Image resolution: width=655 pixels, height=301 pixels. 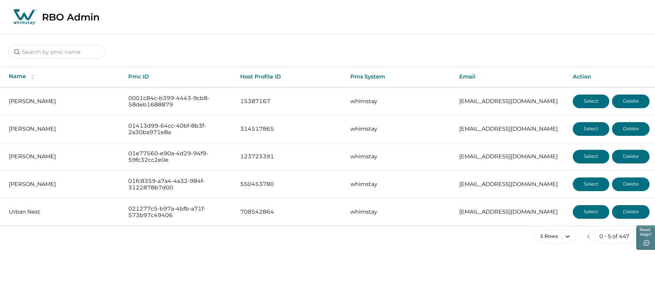 What do you see at coordinates (179, 101) in the screenshot?
I see `p: 0001c84c-b399-4443-9cb8-58deb1688879` at bounding box center [179, 101].